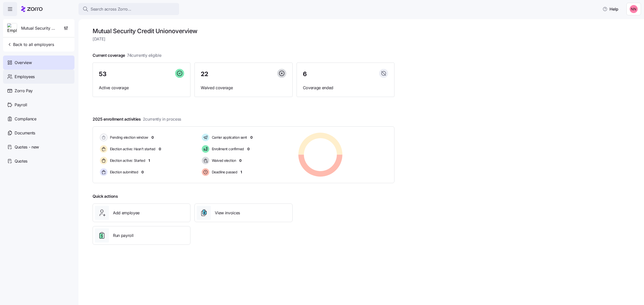 Image resolution: width=644 pixels, height=305 pixels. Describe the element at coordinates (105, 196) in the screenshot. I see `span: Quick actions` at that location.